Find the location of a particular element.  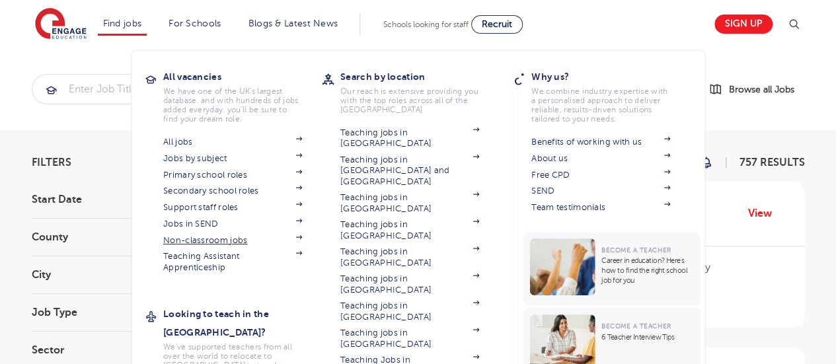

span: Schools looking for staff is located at coordinates (426, 24).